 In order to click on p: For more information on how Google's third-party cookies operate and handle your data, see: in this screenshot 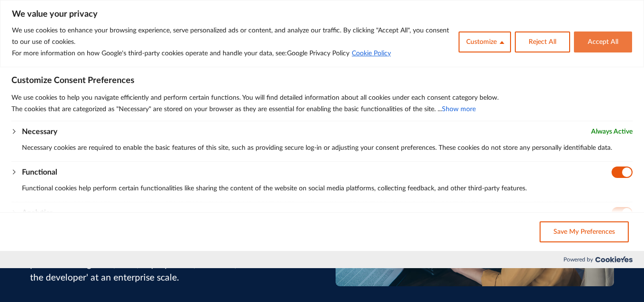, I will do `click(232, 53)`.